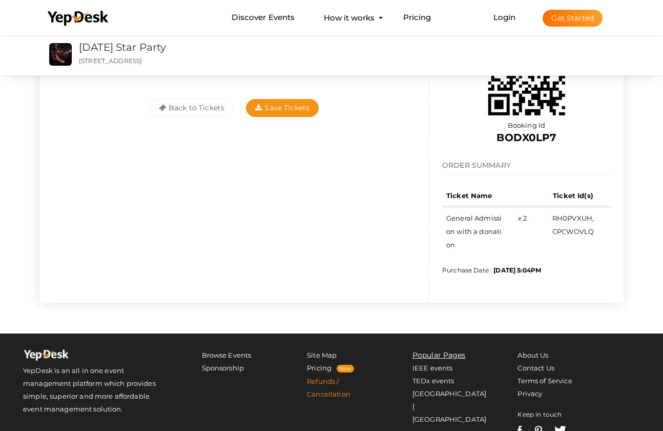 This screenshot has height=431, width=663. I want to click on a: IEEE events, so click(433, 368).